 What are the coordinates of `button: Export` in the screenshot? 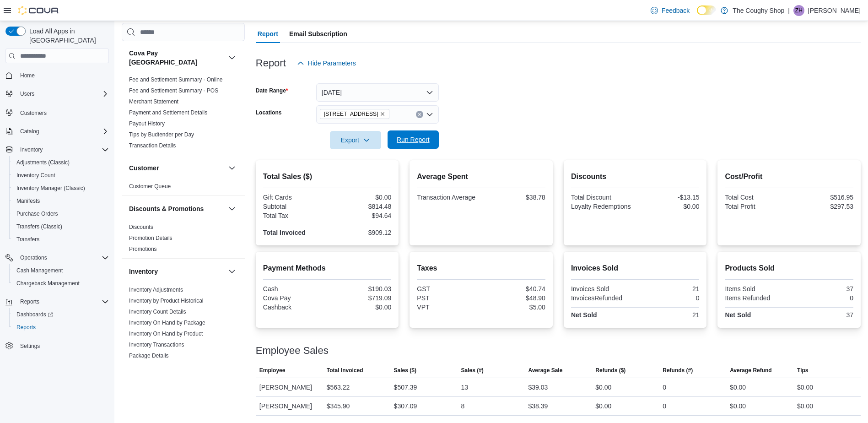 It's located at (355, 140).